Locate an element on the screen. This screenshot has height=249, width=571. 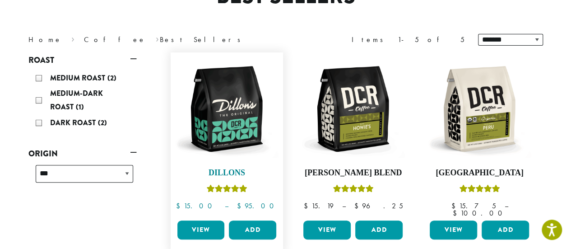
div: Rated 4.67 out of 5 is located at coordinates (353, 190).